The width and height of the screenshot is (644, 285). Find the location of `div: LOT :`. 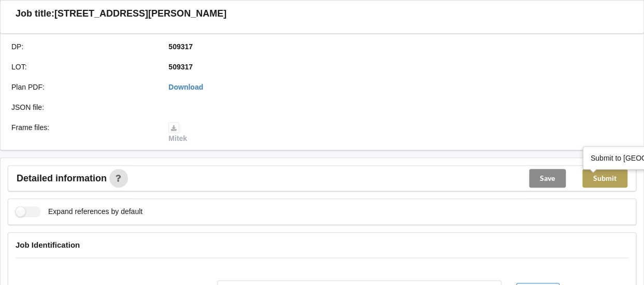

div: LOT : is located at coordinates (83, 67).